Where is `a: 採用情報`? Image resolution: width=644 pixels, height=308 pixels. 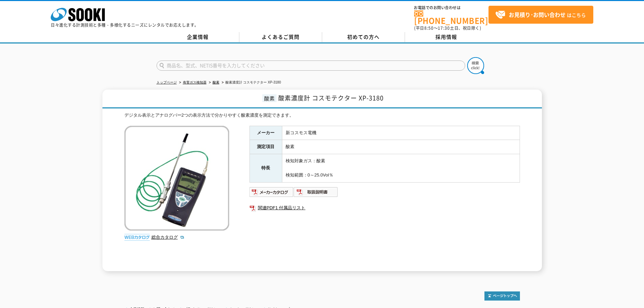 a: 採用情報 is located at coordinates (446, 37).